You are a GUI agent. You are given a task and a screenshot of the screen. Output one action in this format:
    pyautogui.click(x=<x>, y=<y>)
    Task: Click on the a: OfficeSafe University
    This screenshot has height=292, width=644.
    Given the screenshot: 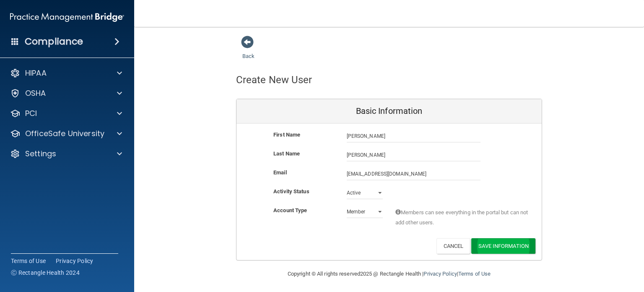 What is the action you would take?
    pyautogui.click(x=66, y=134)
    